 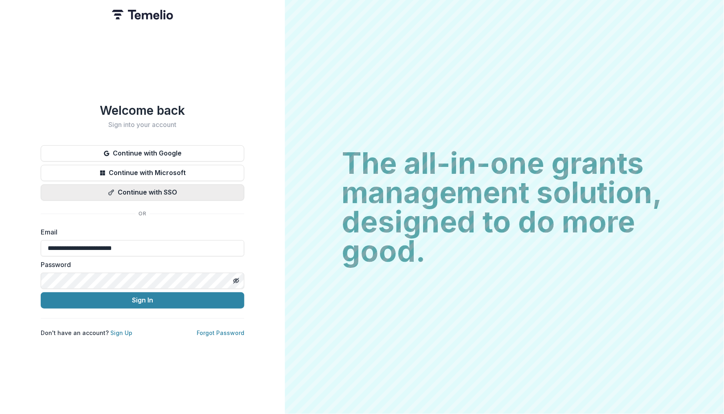 What do you see at coordinates (220, 333) in the screenshot?
I see `a: Forgot Password` at bounding box center [220, 333].